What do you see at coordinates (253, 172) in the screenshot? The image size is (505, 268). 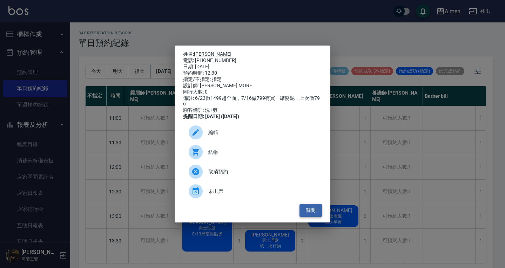 I see `div: 取消預約` at bounding box center [253, 172].